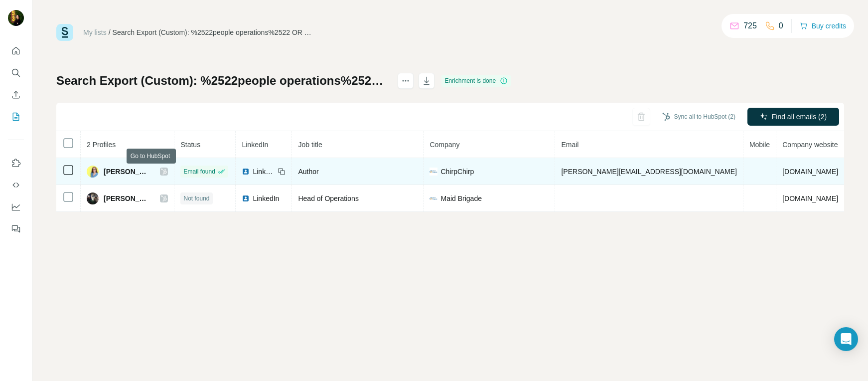  What do you see at coordinates (793, 117) in the screenshot?
I see `button: Find all emails (2)` at bounding box center [793, 117].